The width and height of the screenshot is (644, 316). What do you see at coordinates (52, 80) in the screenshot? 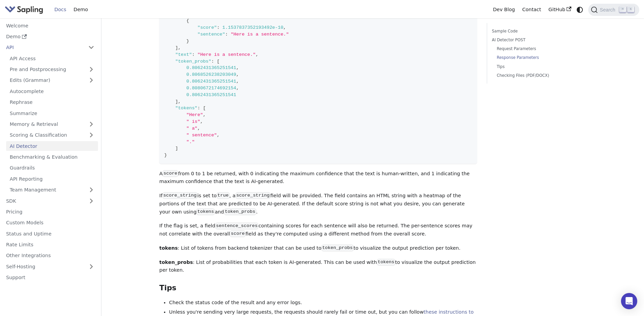
I see `a: Edits (Grammar)` at bounding box center [52, 80].